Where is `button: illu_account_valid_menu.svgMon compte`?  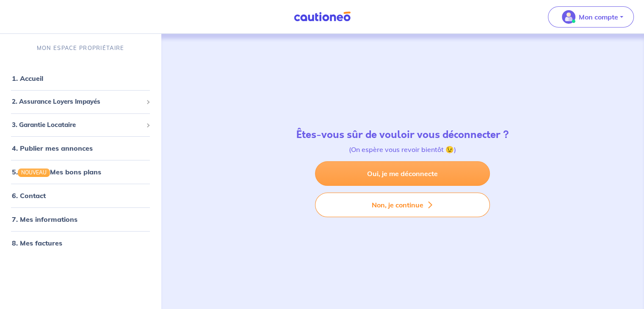
button: illu_account_valid_menu.svgMon compte is located at coordinates (591, 17).